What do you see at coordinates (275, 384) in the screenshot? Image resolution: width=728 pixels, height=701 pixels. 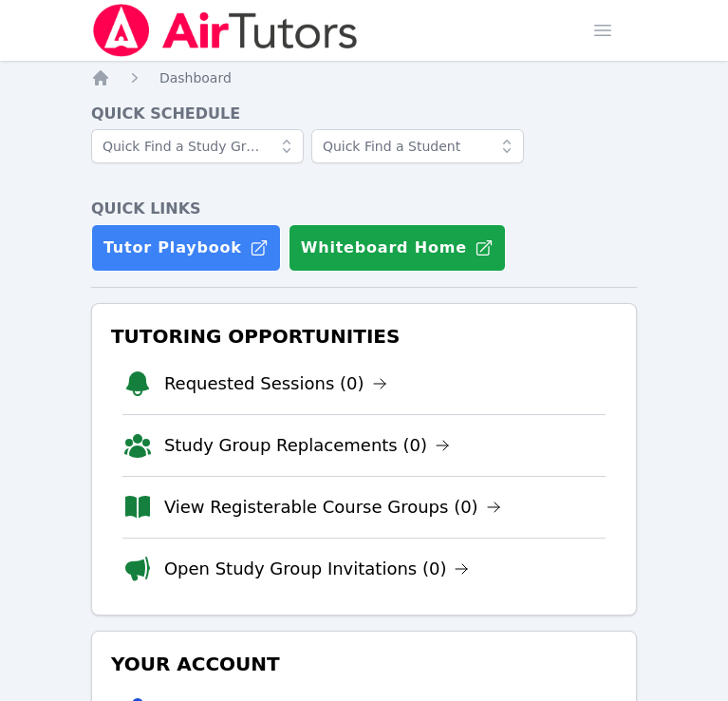 I see `a: Requested Sessions (0)` at bounding box center [275, 384].